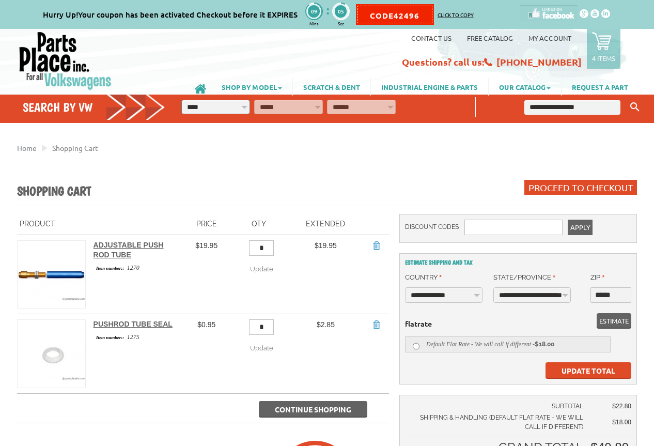 This screenshot has height=446, width=654. What do you see at coordinates (423, 277) in the screenshot?
I see `label: Country` at bounding box center [423, 277].